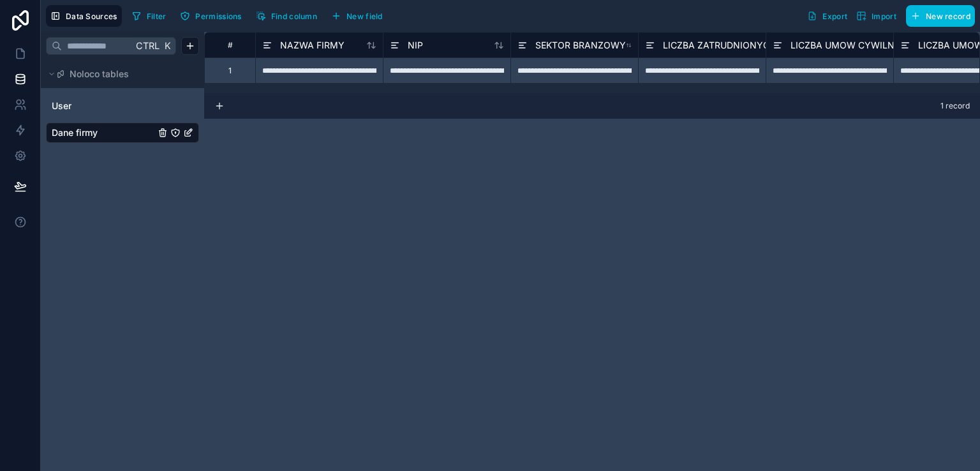  I want to click on a: User, so click(103, 106).